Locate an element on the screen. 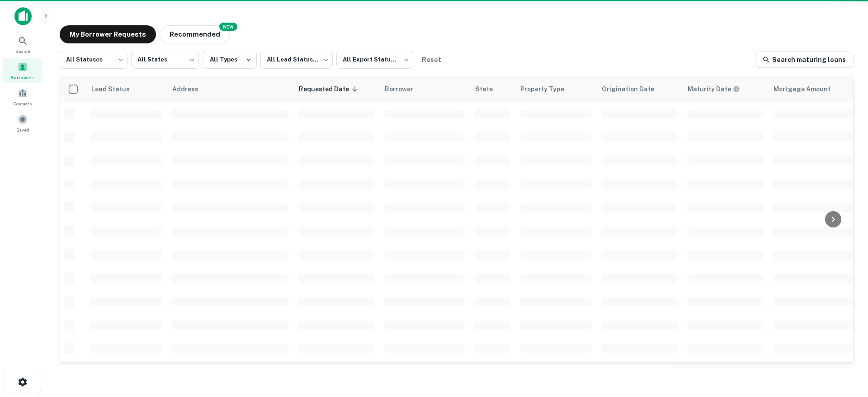 The height and width of the screenshot is (397, 868). div: Saved is located at coordinates (22, 123).